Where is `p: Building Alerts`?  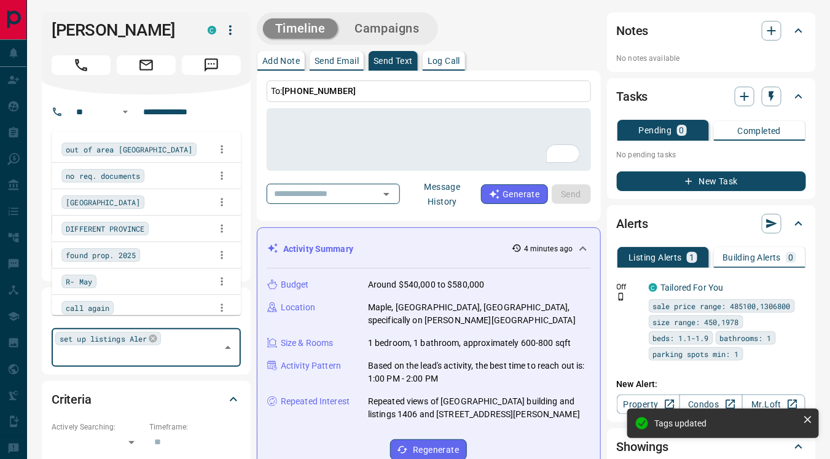 p: Building Alerts is located at coordinates (751, 257).